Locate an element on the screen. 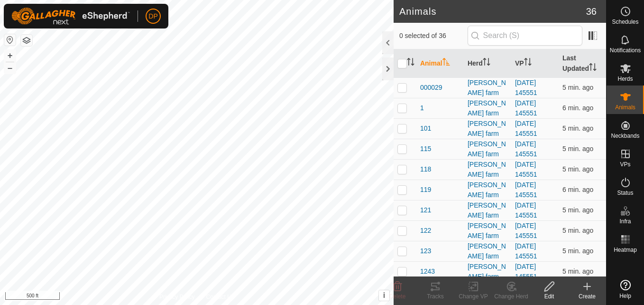 The image size is (644, 305). span: 1 is located at coordinates (422, 108).